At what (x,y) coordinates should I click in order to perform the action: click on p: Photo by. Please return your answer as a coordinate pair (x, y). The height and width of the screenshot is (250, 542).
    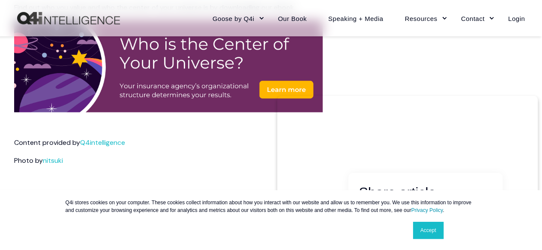
    Looking at the image, I should click on (168, 161).